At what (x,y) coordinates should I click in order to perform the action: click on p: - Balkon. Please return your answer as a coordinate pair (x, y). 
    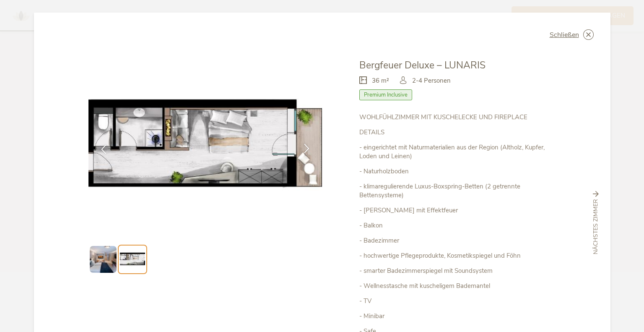
    Looking at the image, I should click on (458, 226).